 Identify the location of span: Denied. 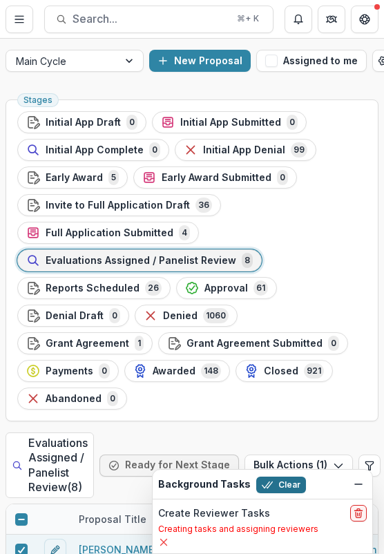
(180, 316).